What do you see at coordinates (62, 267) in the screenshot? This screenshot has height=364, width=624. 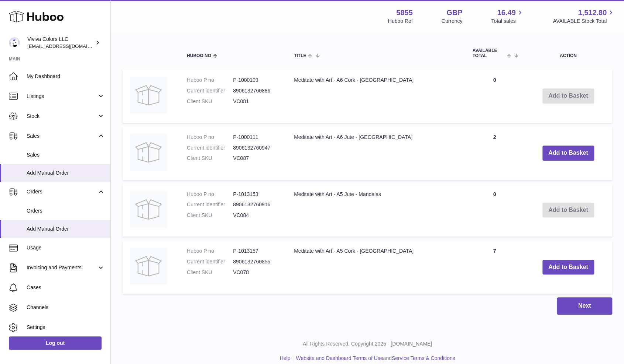 I see `span: Invoicing and Payments` at bounding box center [62, 267].